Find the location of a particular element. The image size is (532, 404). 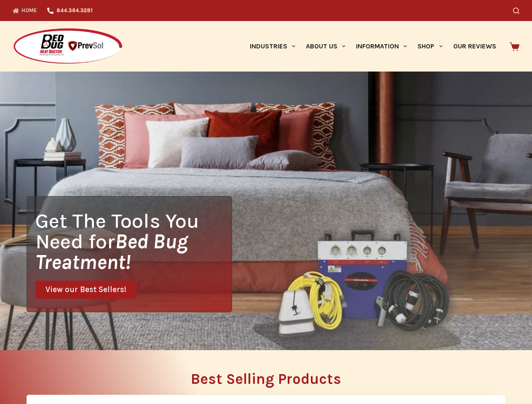

img: Prevsol/Bed Bug Heat Doctor is located at coordinates (68, 46).